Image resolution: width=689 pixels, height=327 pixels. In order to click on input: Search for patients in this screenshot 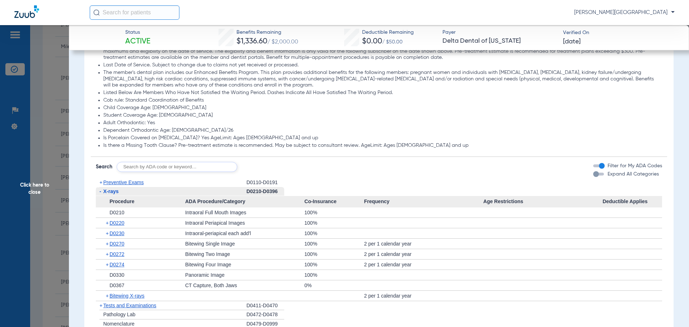, I will do `click(135, 13)`.